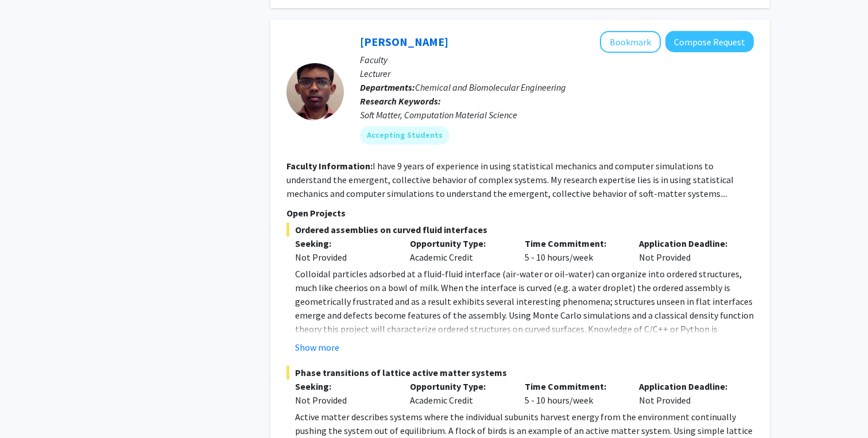 This screenshot has height=438, width=868. Describe the element at coordinates (317, 347) in the screenshot. I see `button: Show more` at that location.